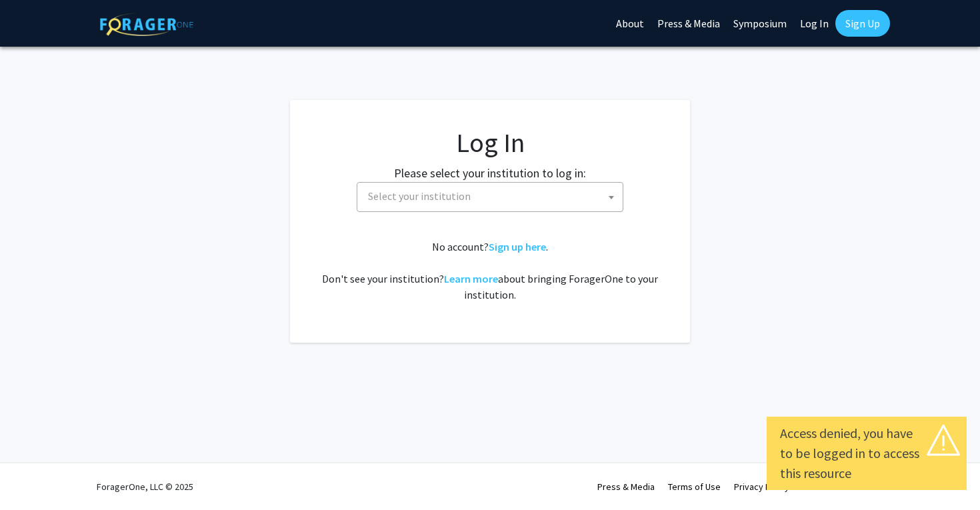  I want to click on div: ForagerOne, LLC © 2025, so click(145, 487).